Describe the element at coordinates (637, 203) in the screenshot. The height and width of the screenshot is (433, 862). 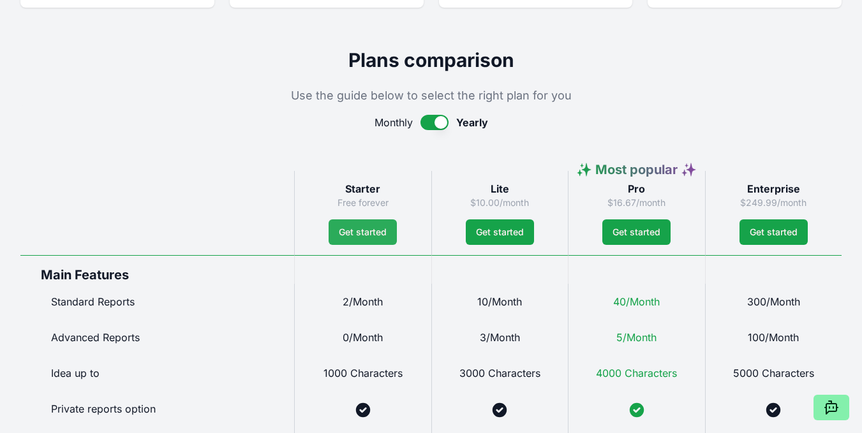
I see `p: $16.67/month` at that location.